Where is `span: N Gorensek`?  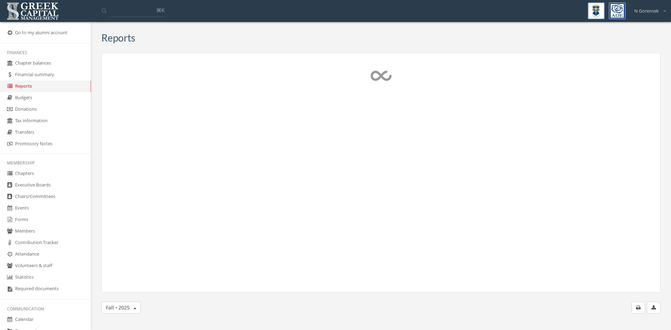 span: N Gorensek is located at coordinates (646, 11).